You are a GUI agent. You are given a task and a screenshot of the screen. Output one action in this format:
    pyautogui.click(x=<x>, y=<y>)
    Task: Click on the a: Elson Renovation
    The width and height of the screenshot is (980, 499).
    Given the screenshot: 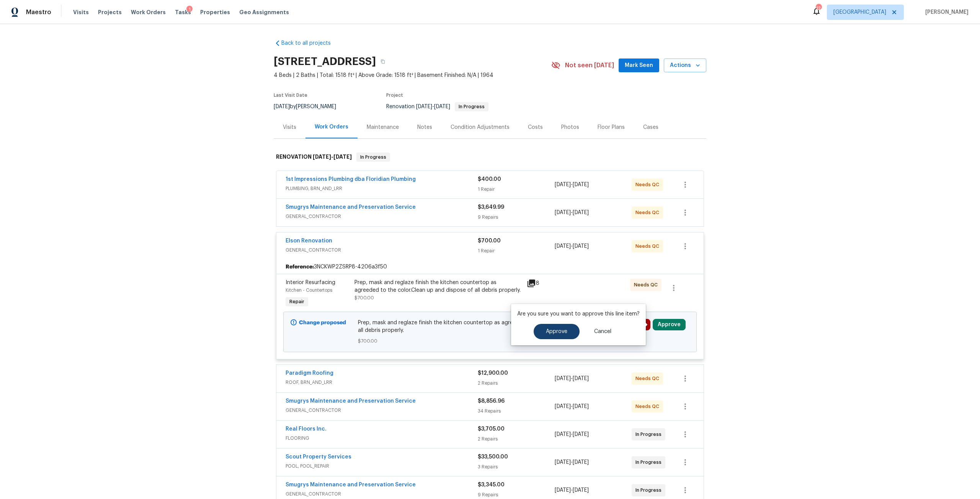 What is the action you would take?
    pyautogui.click(x=309, y=241)
    